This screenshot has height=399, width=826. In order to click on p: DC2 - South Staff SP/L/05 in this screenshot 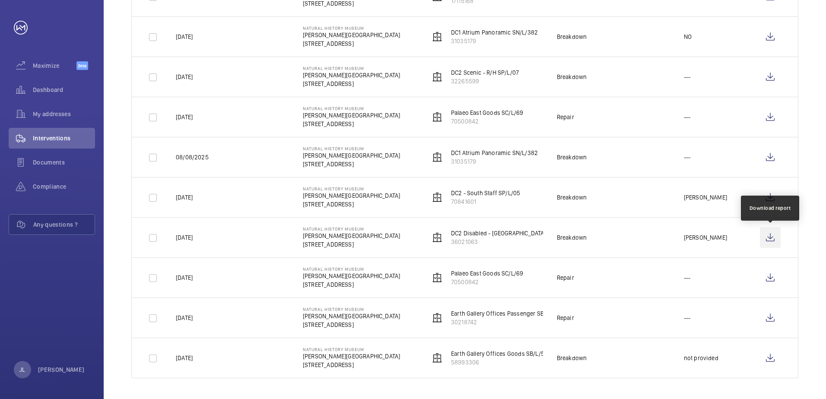, I will do `click(486, 193)`.